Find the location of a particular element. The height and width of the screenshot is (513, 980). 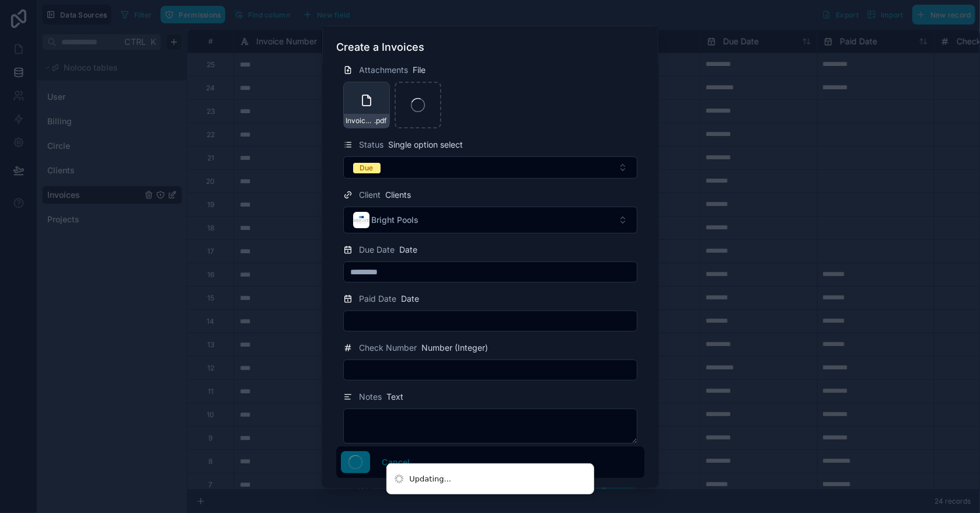

span: Paid Date is located at coordinates (378, 299).